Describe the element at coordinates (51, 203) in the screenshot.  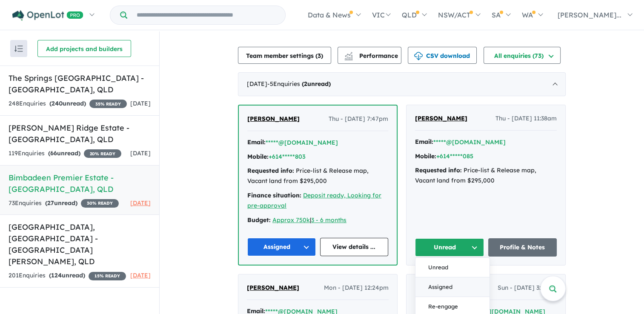
I see `span: 27` at that location.